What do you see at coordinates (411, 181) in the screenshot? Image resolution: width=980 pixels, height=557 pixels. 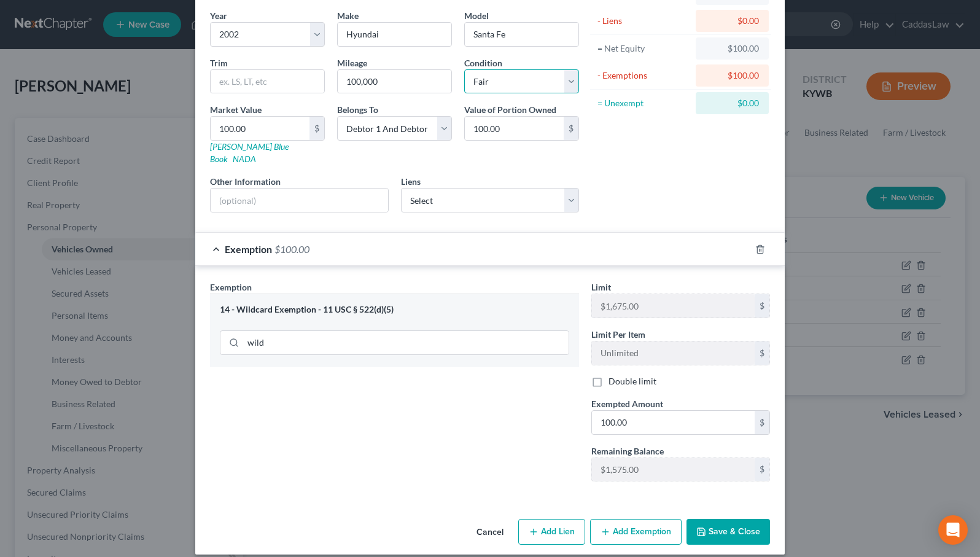 I see `label: Liens` at bounding box center [411, 181].